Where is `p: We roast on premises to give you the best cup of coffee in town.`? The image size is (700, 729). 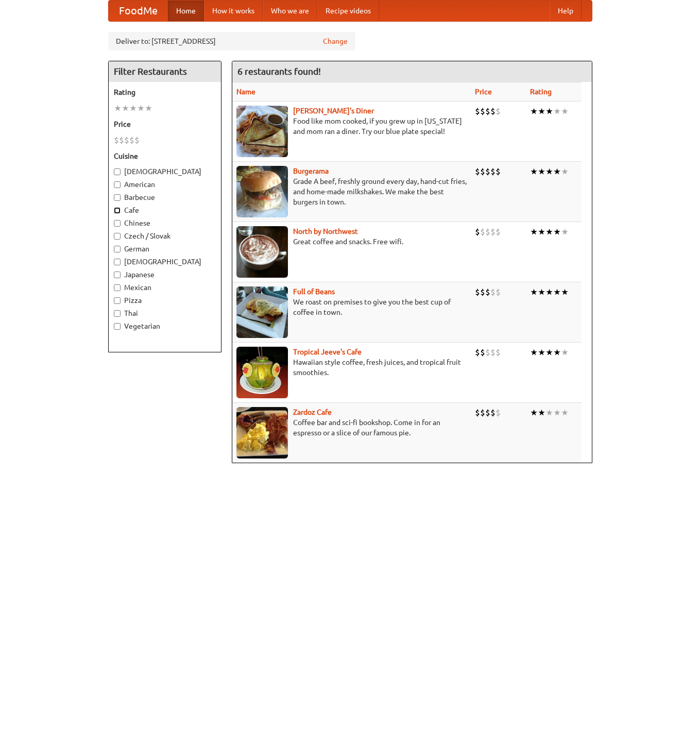 p: We roast on premises to give you the best cup of coffee in town. is located at coordinates (351, 307).